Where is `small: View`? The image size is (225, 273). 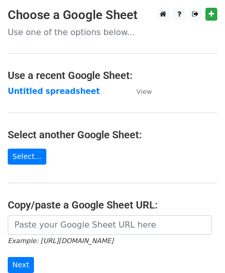
small: View is located at coordinates (144, 91).